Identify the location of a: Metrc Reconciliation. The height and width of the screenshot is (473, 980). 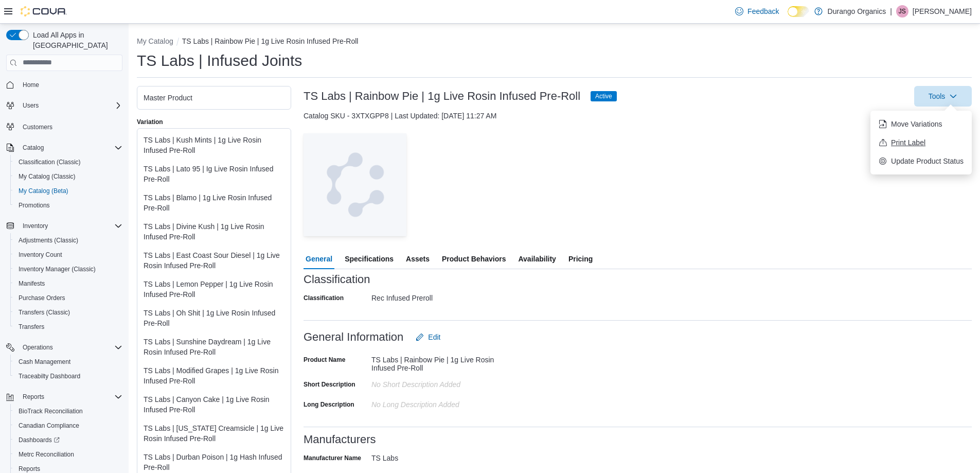
(46, 454).